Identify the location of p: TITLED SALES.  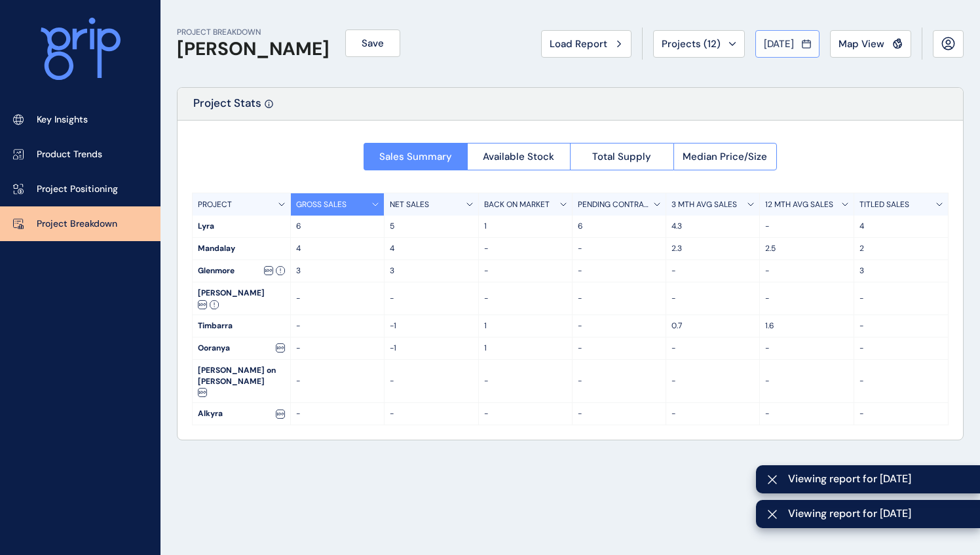
(884, 205).